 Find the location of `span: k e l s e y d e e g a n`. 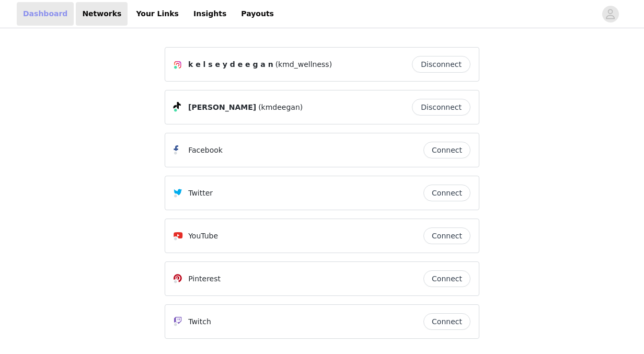

span: k e l s e y d e e g a n is located at coordinates (230, 64).